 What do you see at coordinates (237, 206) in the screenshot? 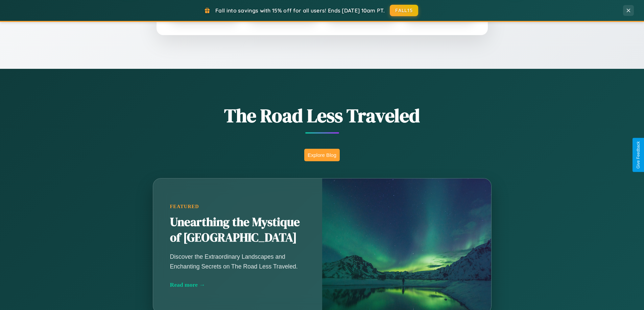
I see `div: Featured` at bounding box center [237, 206].